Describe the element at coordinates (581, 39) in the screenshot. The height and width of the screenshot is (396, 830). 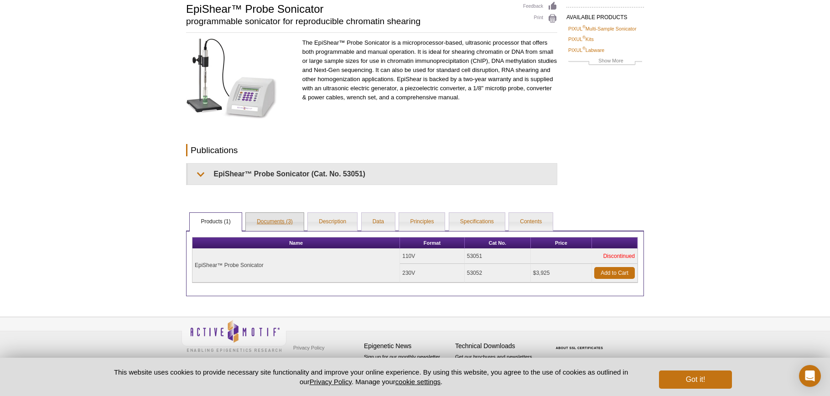
I see `a: PIXUL®Kits` at that location.